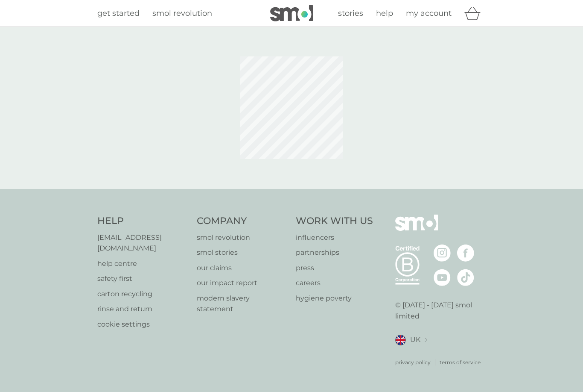 The image size is (583, 392). Describe the element at coordinates (334, 298) in the screenshot. I see `a: hygiene poverty` at that location.